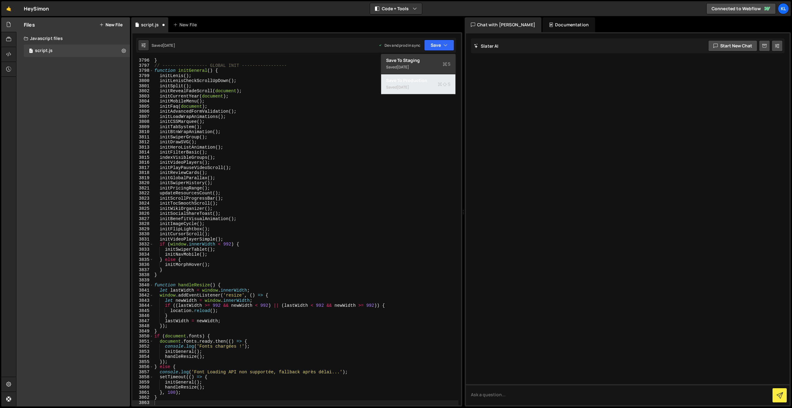  What do you see at coordinates (143, 346) in the screenshot?
I see `div: 3852` at bounding box center [143, 346].